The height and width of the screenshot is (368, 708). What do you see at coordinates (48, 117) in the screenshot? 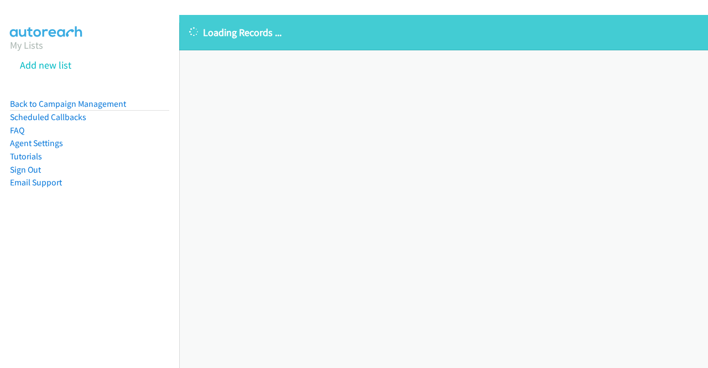
I see `a: Scheduled Callbacks` at bounding box center [48, 117].